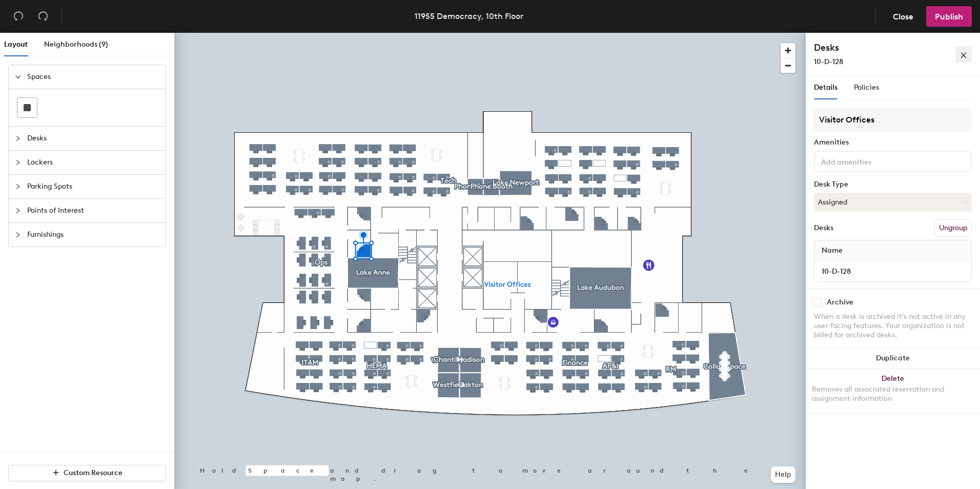 This screenshot has height=489, width=980. What do you see at coordinates (469, 16) in the screenshot?
I see `div: 11955 Democracy, 10th Floor` at bounding box center [469, 16].